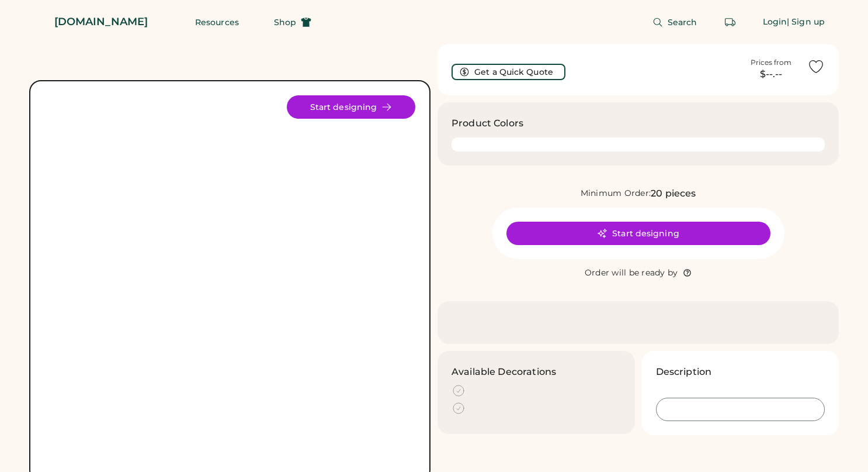  Describe the element at coordinates (673, 194) in the screenshot. I see `div: 20 pieces` at that location.